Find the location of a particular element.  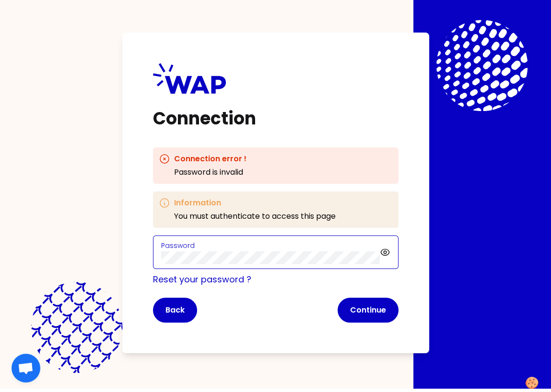

button: Continue is located at coordinates (367, 310).